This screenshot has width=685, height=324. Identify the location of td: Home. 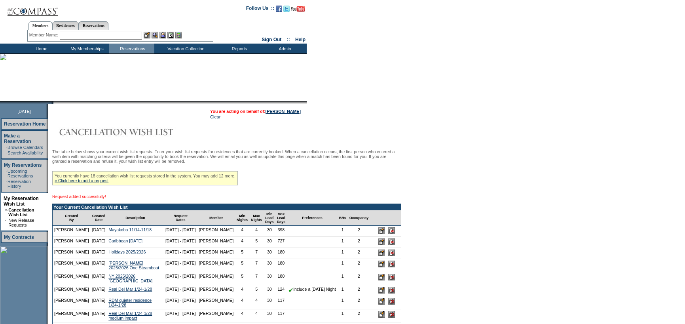
(40, 48).